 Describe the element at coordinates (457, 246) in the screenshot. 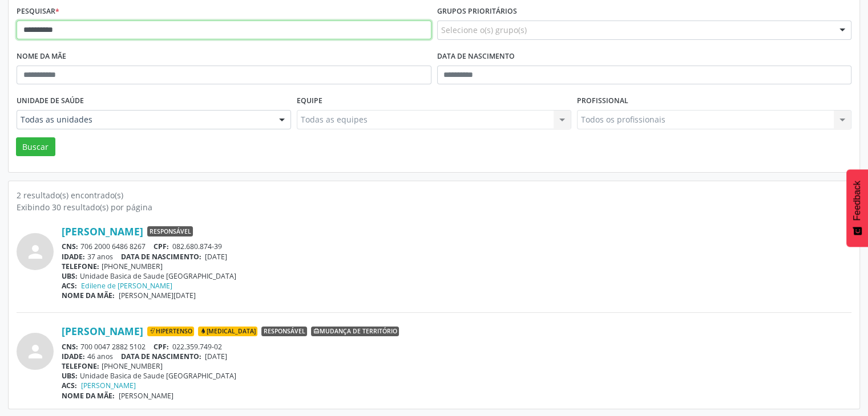

I see `div: 706 2000 6486 8267` at that location.